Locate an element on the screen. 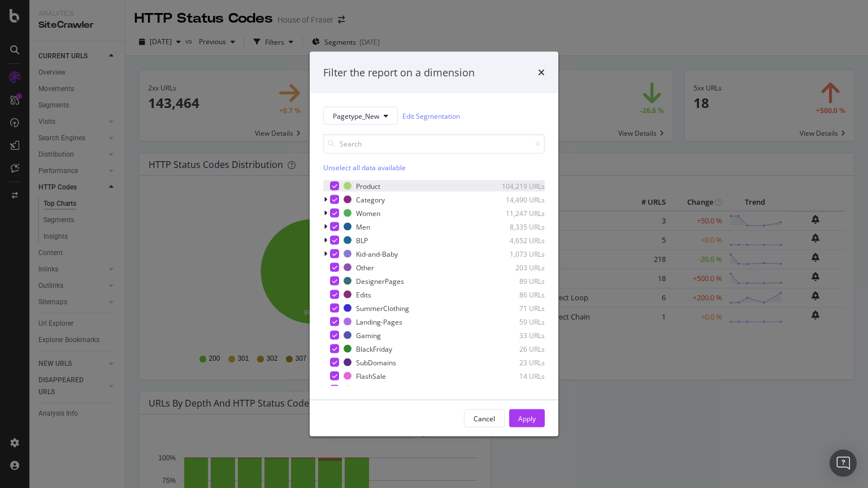  a: Edit Segmentation is located at coordinates (432, 115).